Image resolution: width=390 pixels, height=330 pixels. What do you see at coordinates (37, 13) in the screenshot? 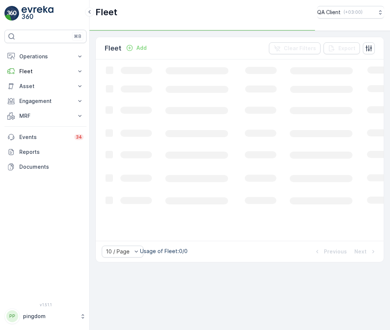
I see `img: logo_light-DOdMpM7g.png` at bounding box center [37, 13].